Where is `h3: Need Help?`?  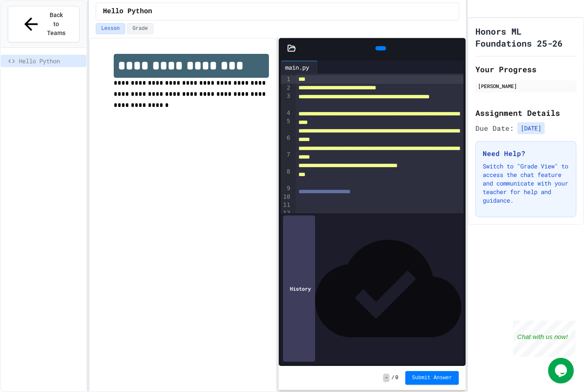
h3: Need Help? is located at coordinates (526, 153).